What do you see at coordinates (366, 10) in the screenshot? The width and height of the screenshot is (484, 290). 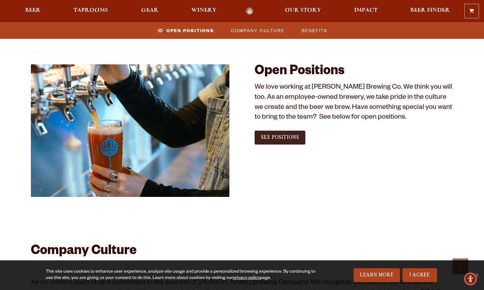 I see `span: Impact` at bounding box center [366, 10].